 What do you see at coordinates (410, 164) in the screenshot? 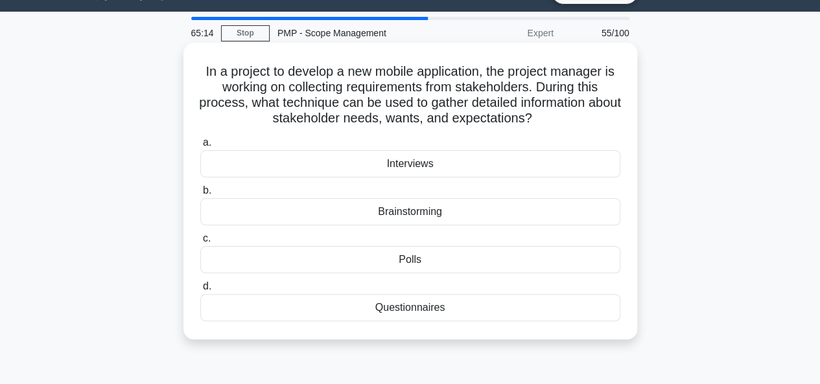
I see `div: Interviews` at bounding box center [410, 164].